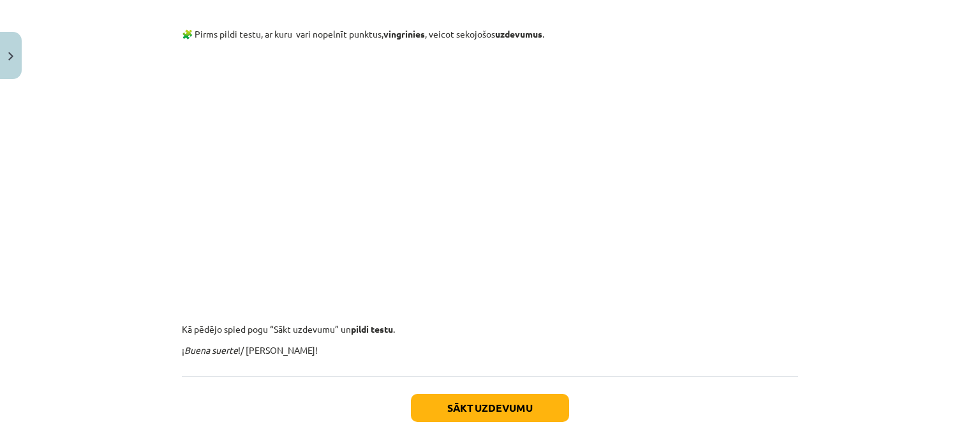 The height and width of the screenshot is (443, 980). I want to click on img: icon-close-lesson-0947bae3869378f0d4975bcd49f059093ad1ed9edebbc8119c70593378902aed.svg, so click(11, 56).